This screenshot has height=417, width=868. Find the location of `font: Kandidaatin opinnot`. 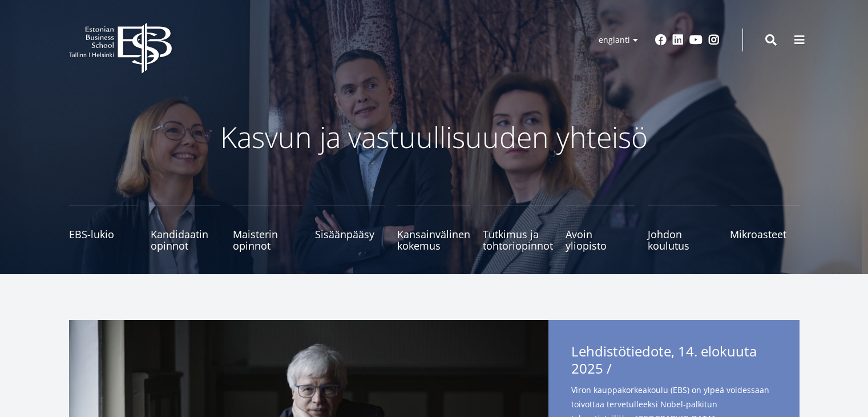

font: Kandidaatin opinnot is located at coordinates (179, 240).